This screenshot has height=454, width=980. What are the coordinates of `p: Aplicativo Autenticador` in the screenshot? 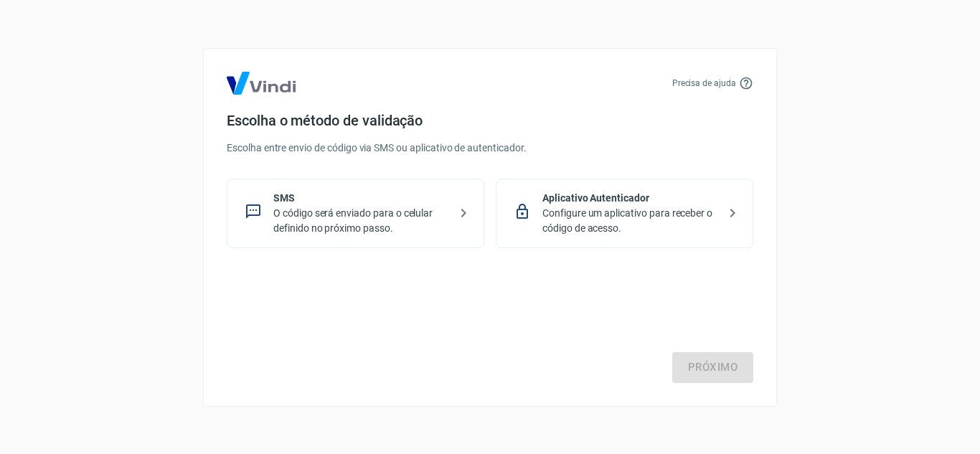 It's located at (630, 198).